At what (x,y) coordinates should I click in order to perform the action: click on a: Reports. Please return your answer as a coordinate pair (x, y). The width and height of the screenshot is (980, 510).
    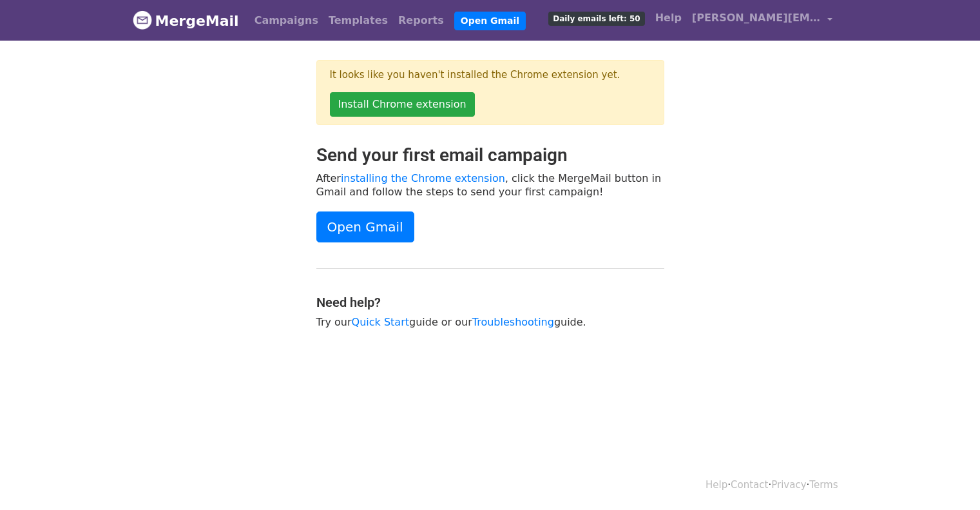
    Looking at the image, I should click on (421, 21).